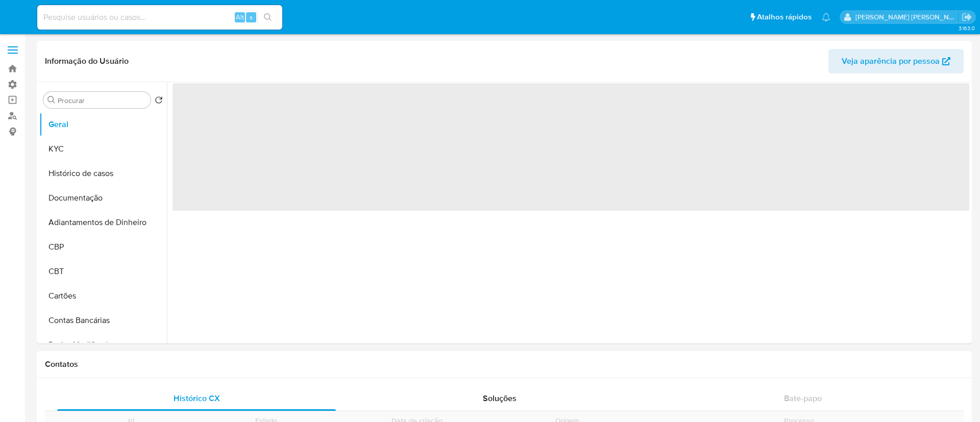  Describe the element at coordinates (51, 100) in the screenshot. I see `button: Procurar` at that location.